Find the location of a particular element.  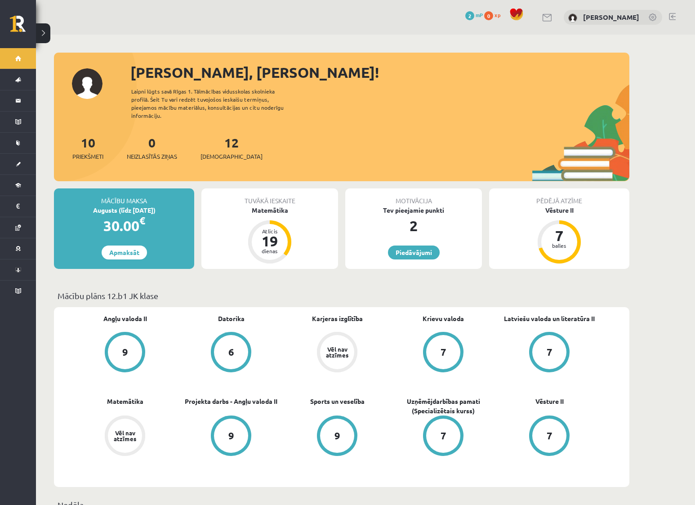

div: 30.00 is located at coordinates (124, 226).